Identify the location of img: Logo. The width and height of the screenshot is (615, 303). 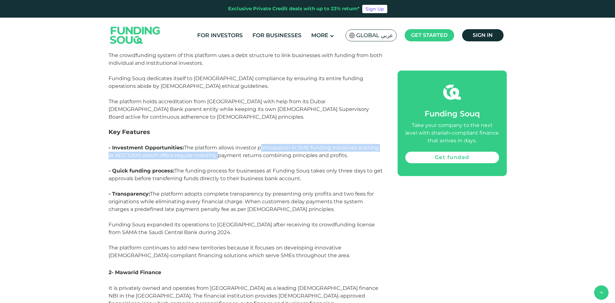
(135, 35).